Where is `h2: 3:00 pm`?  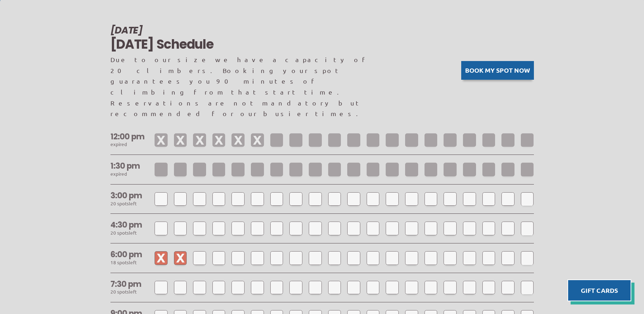 h2: 3:00 pm is located at coordinates (129, 195).